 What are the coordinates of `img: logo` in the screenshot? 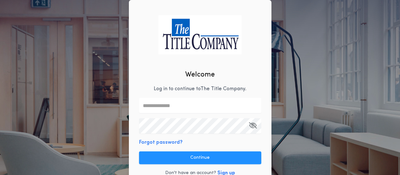 It's located at (200, 34).